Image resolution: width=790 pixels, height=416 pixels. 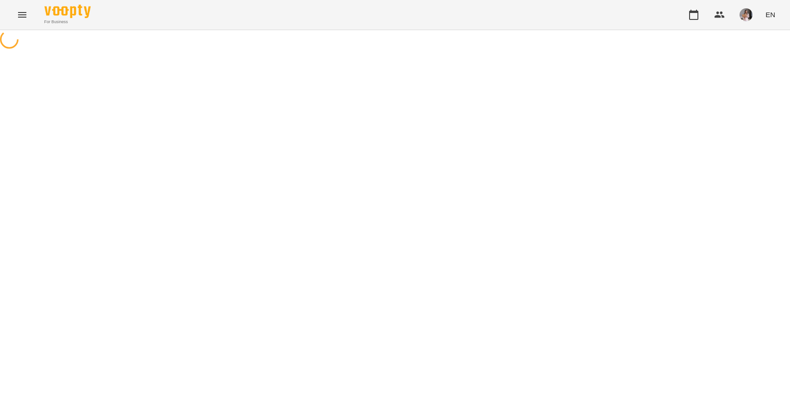 What do you see at coordinates (68, 22) in the screenshot?
I see `span: For Business` at bounding box center [68, 22].